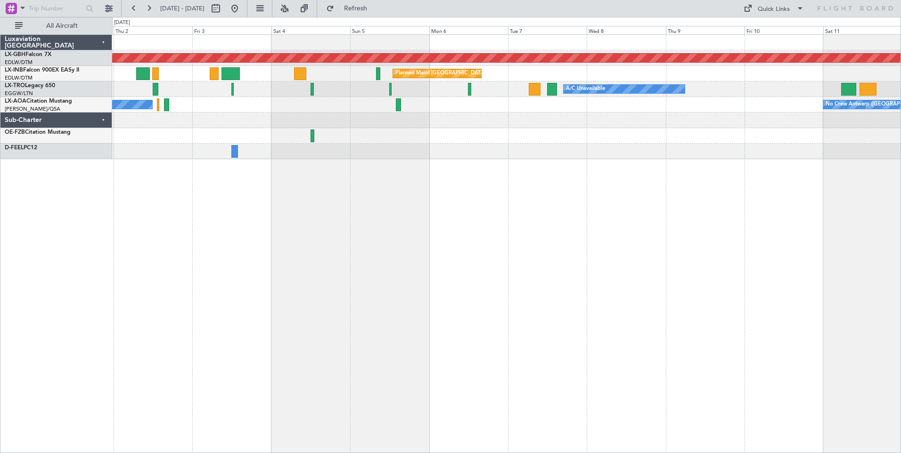 This screenshot has width=901, height=453. What do you see at coordinates (42, 70) in the screenshot?
I see `a: LX-INBFalcon 900EX EASy II` at bounding box center [42, 70].